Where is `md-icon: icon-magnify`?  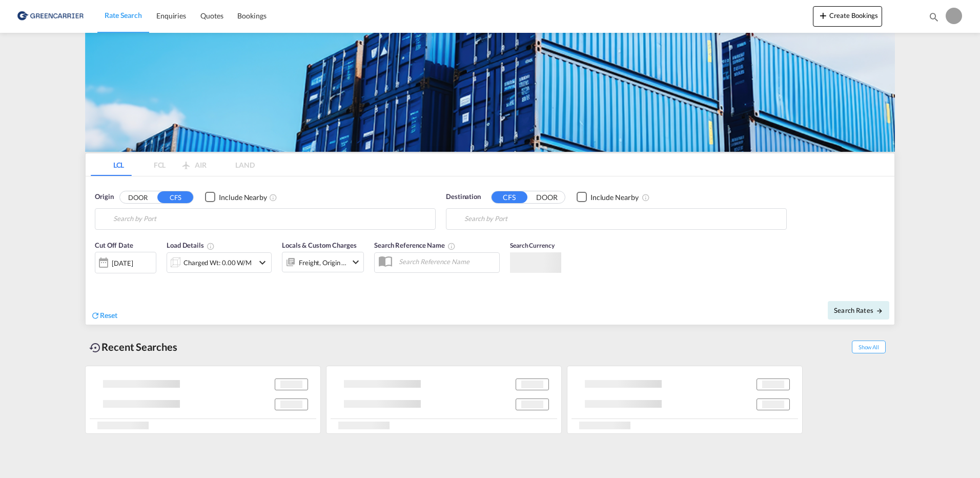 md-icon: icon-magnify is located at coordinates (934, 17).